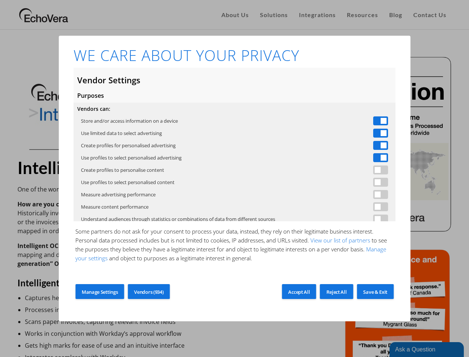  What do you see at coordinates (375, 292) in the screenshot?
I see `span: Save & Exit` at bounding box center [375, 292].